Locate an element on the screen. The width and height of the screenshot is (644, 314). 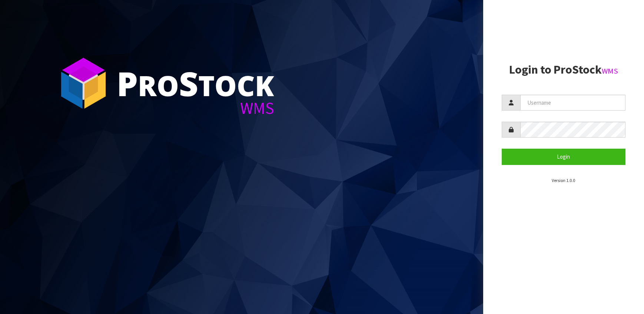
h2: Login to ProStock is located at coordinates (564, 70).